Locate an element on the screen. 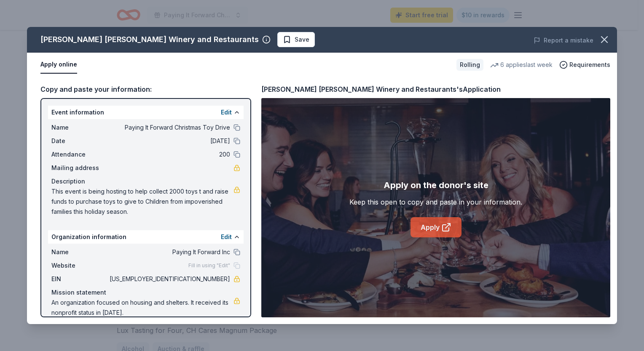 This screenshot has width=644, height=351. div: Organization information is located at coordinates (146, 237).